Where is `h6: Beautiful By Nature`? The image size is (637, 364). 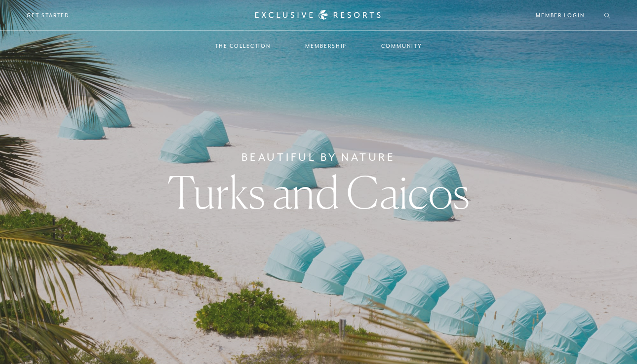 h6: Beautiful By Nature is located at coordinates (318, 157).